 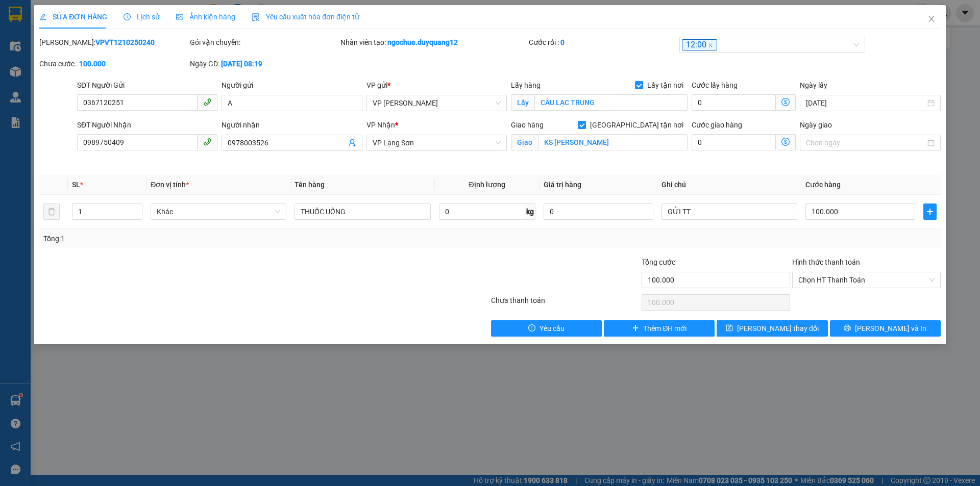 What do you see at coordinates (437, 143) in the screenshot?
I see `span: VP Lạng Sơn` at bounding box center [437, 143].